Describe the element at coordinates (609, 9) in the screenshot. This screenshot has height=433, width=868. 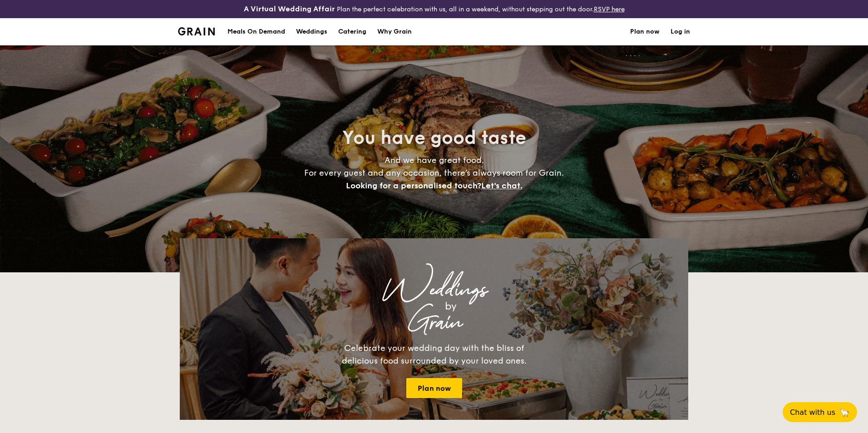
I see `a: RSVP here` at that location.